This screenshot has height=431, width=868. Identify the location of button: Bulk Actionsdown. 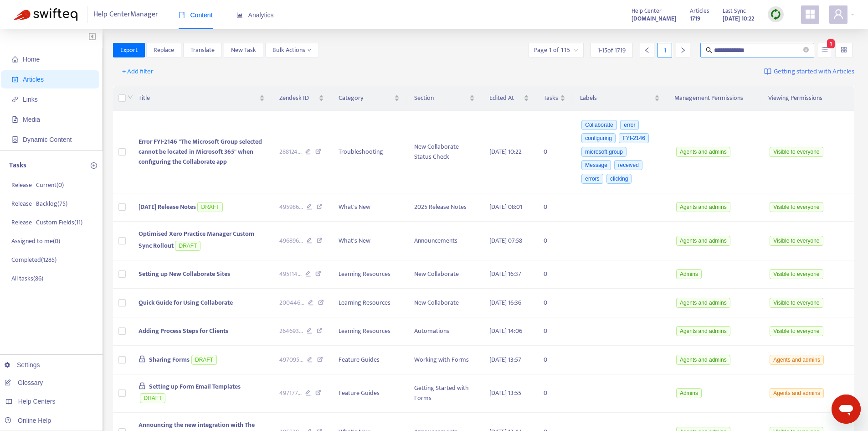
(292, 50).